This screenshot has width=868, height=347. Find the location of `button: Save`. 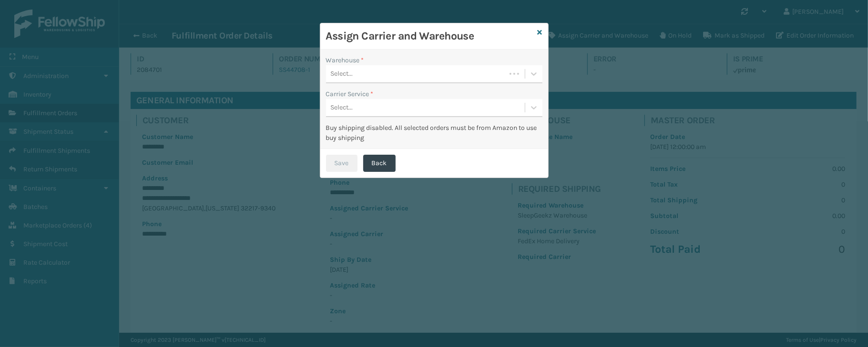

button: Save is located at coordinates (342, 163).